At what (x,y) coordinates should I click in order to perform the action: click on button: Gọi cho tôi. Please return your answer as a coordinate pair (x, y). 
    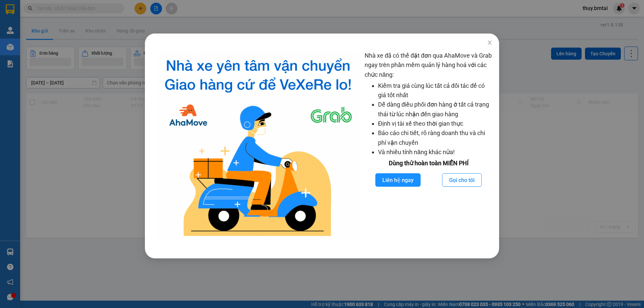
    Looking at the image, I should click on (462, 180).